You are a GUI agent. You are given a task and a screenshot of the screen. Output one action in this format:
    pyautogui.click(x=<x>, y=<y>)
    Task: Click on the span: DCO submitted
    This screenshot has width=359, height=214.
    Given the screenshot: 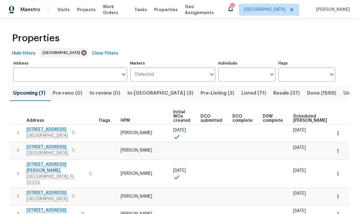 What is the action you would take?
    pyautogui.click(x=212, y=118)
    